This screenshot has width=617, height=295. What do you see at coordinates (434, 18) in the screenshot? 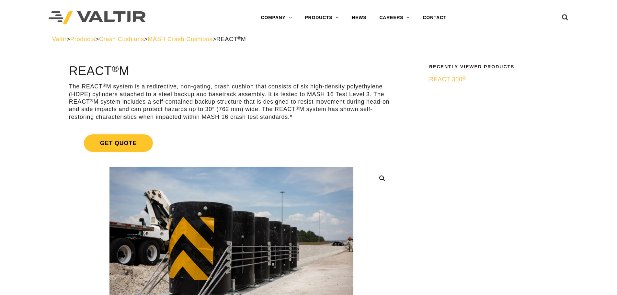
I see `a: CONTACT` at bounding box center [434, 18].